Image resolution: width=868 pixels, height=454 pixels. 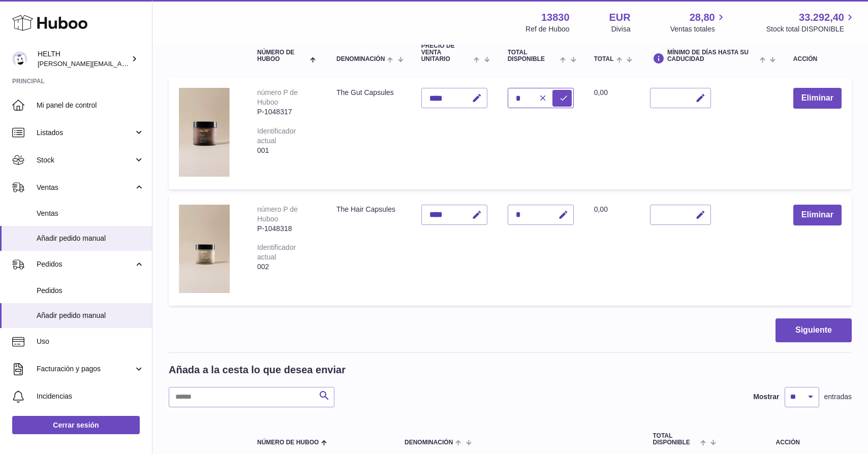 What do you see at coordinates (85, 160) in the screenshot?
I see `span: Stock` at bounding box center [85, 160].